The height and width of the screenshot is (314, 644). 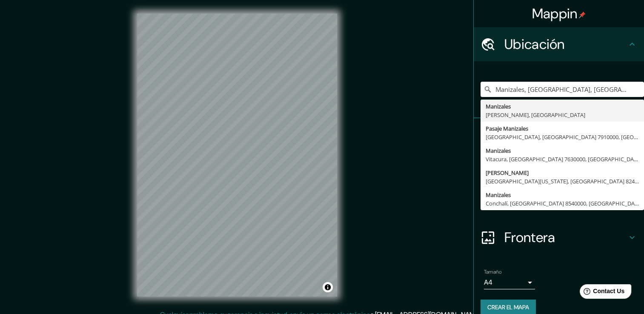 I want to click on div: A4, so click(x=510, y=283).